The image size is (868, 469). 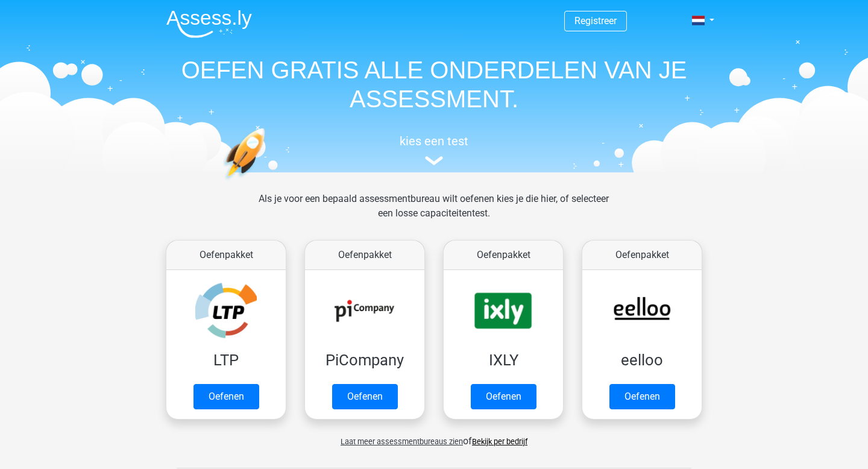 What do you see at coordinates (434, 149) in the screenshot?
I see `a: kies een test` at bounding box center [434, 149].